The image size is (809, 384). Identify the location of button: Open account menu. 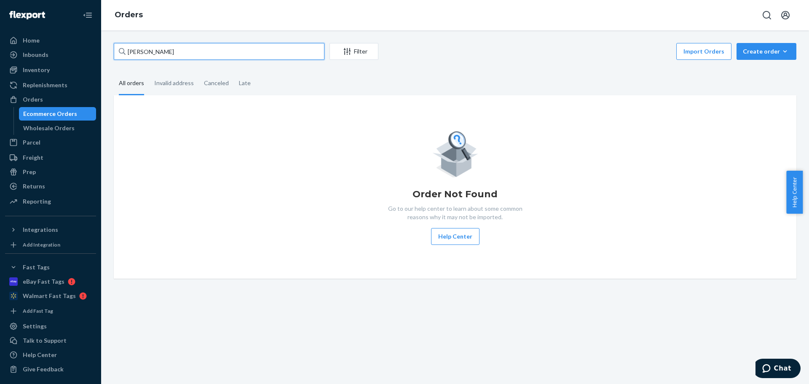
(785, 15).